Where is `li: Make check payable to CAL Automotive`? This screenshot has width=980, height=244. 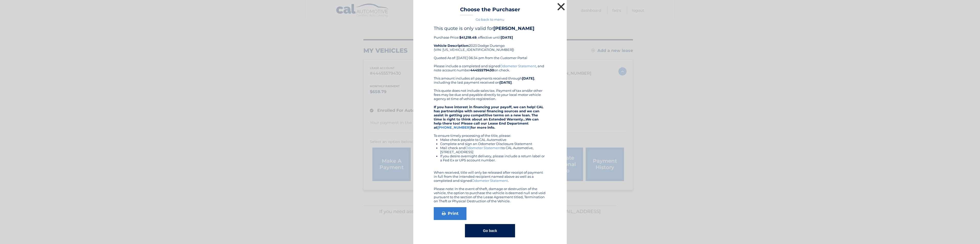
li: Make check payable to CAL Automotive is located at coordinates (493, 140).